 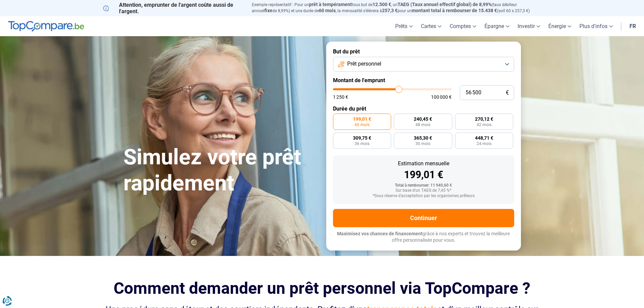 I want to click on span: 448,71 €, so click(x=484, y=138).